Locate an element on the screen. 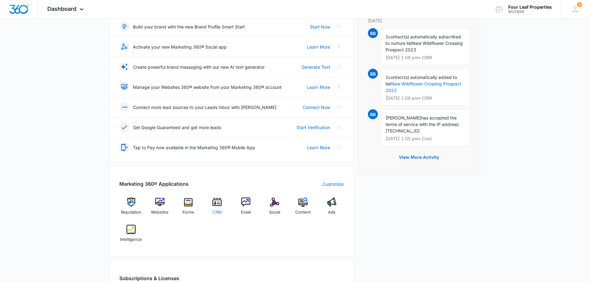  span: New Wildflower Crossing Prospect 2023 is located at coordinates (424, 46).